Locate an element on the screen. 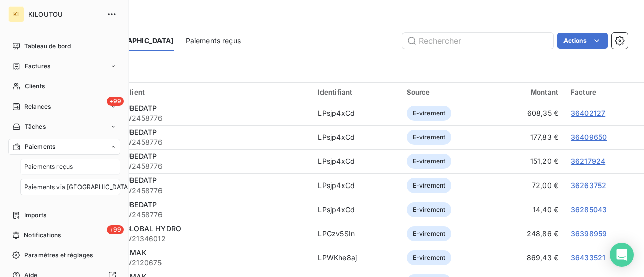 The width and height of the screenshot is (644, 277). td: 14,40 € is located at coordinates (529, 209).